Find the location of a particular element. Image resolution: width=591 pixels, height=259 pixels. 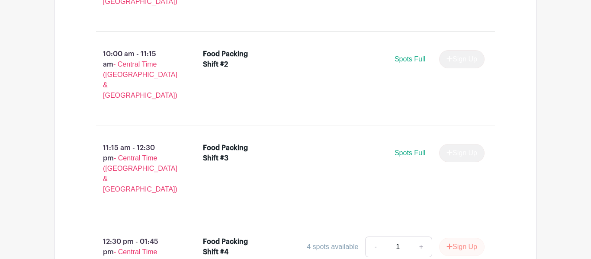

p: 10:00 am - 11:15 am is located at coordinates (135, 75).